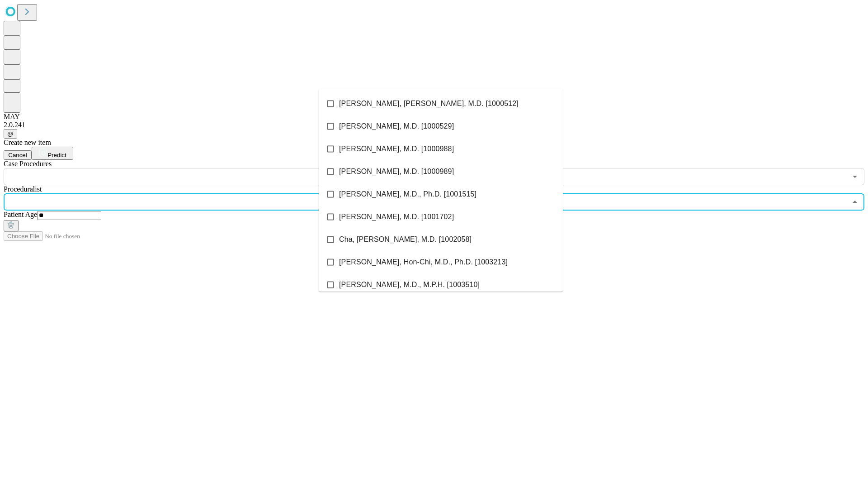  I want to click on div: MAY, so click(434, 117).